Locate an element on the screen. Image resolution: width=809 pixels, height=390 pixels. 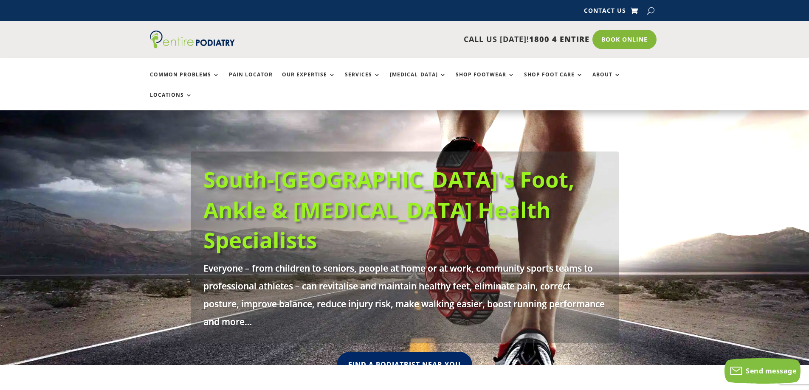
a: About is located at coordinates (606, 81).